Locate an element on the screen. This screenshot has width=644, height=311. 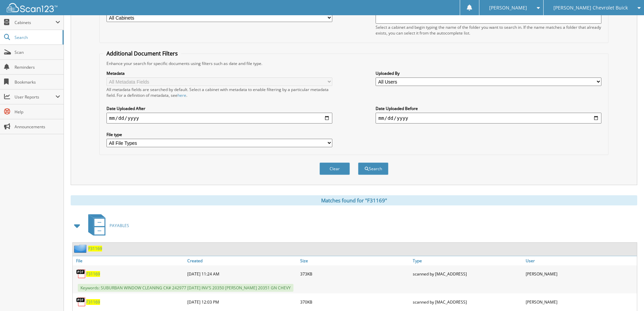
label: Date Uploaded After is located at coordinates (219, 108).